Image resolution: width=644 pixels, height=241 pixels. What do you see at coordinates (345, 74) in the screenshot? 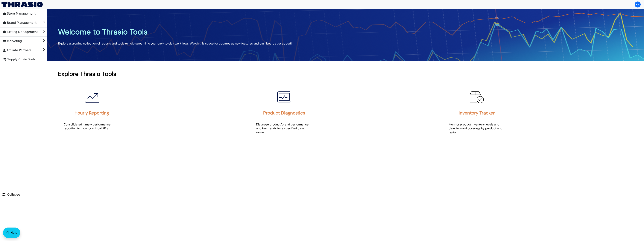
I see `h1: Explore Thrasio Tools` at bounding box center [345, 74].